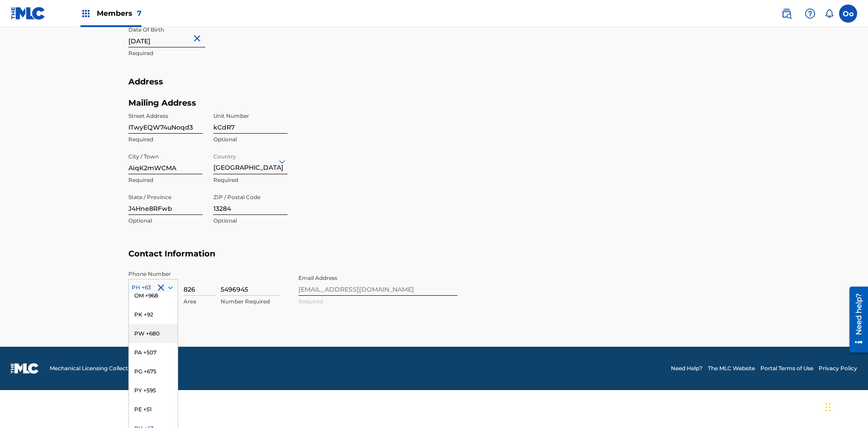 Image resolution: width=868 pixels, height=428 pixels. What do you see at coordinates (153, 296) in the screenshot?
I see `div: OM +968` at bounding box center [153, 296].